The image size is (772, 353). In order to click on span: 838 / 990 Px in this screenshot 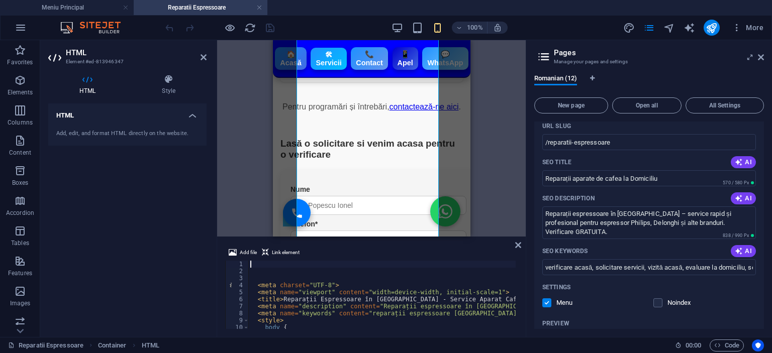, I will do `click(735, 236)`.